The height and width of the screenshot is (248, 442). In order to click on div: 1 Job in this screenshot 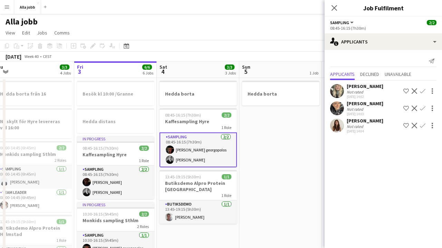, I will do `click(314, 73)`.